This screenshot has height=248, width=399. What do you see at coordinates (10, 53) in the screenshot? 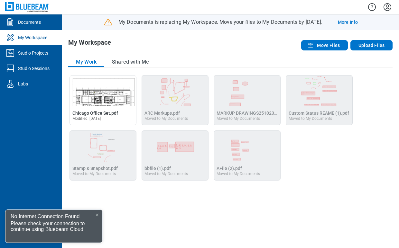
I see `svg: Studio Projects` at bounding box center [10, 53].